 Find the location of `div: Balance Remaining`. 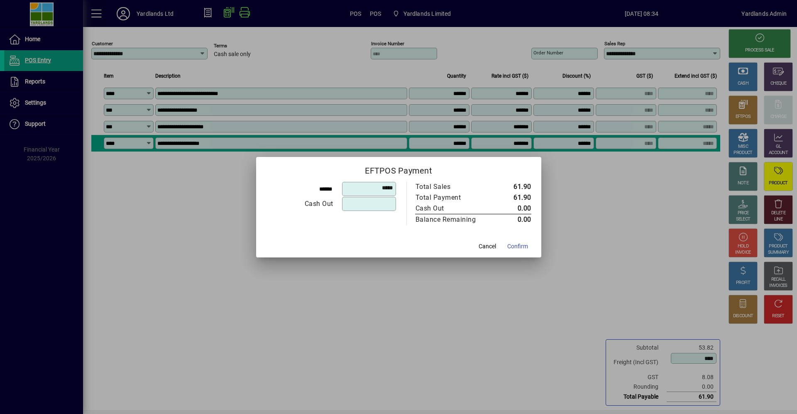

div: Balance Remaining is located at coordinates (450, 220).